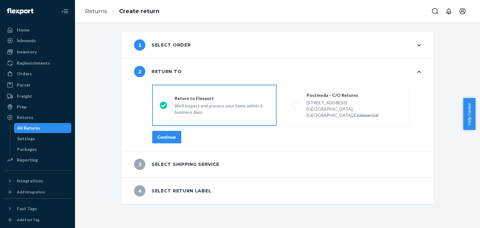 The height and width of the screenshot is (228, 480). What do you see at coordinates (469, 114) in the screenshot?
I see `span: Help Center` at bounding box center [469, 114].